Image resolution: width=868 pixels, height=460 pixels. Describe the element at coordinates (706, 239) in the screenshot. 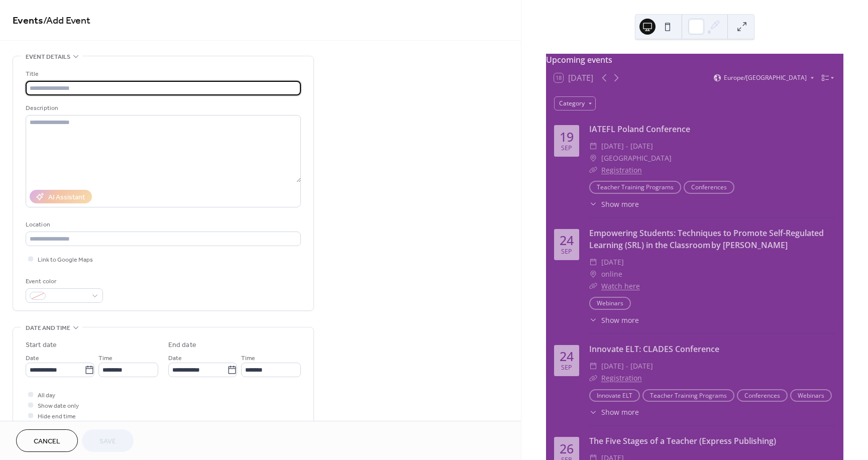

I see `a: Empowering Students: Techniques to Promote Self-Regulated Learning (SRL) in the Classroom by [PER...` at that location.